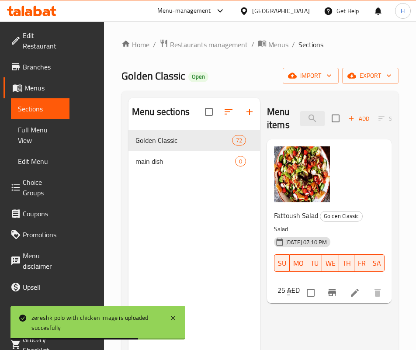  Describe the element at coordinates (377, 263) in the screenshot. I see `span: SA` at that location.